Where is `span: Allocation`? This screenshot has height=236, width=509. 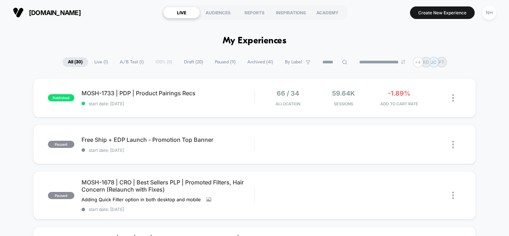
span: Allocation is located at coordinates (288, 104).